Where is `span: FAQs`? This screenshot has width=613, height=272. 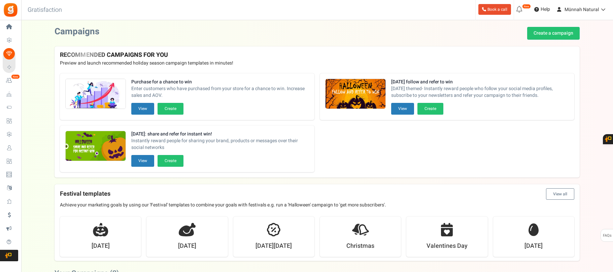 span: FAQs is located at coordinates (607, 236).